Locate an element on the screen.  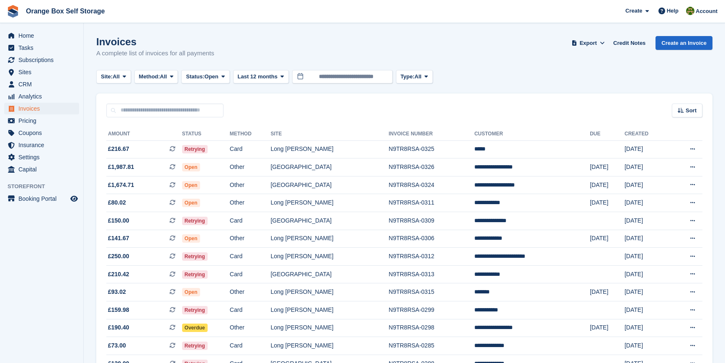
button: Site: All is located at coordinates (113, 77).